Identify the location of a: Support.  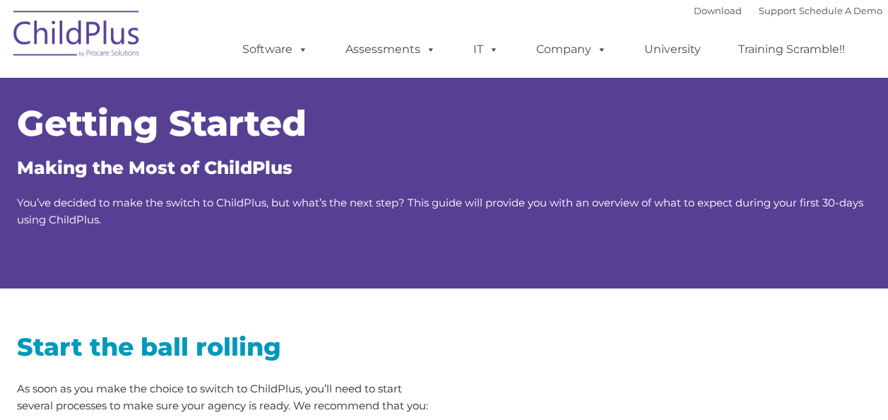
(777, 11).